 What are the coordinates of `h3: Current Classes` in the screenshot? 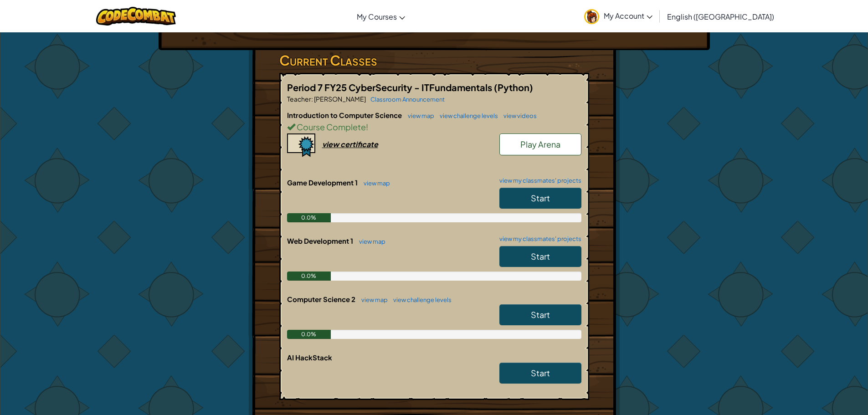 It's located at (434, 60).